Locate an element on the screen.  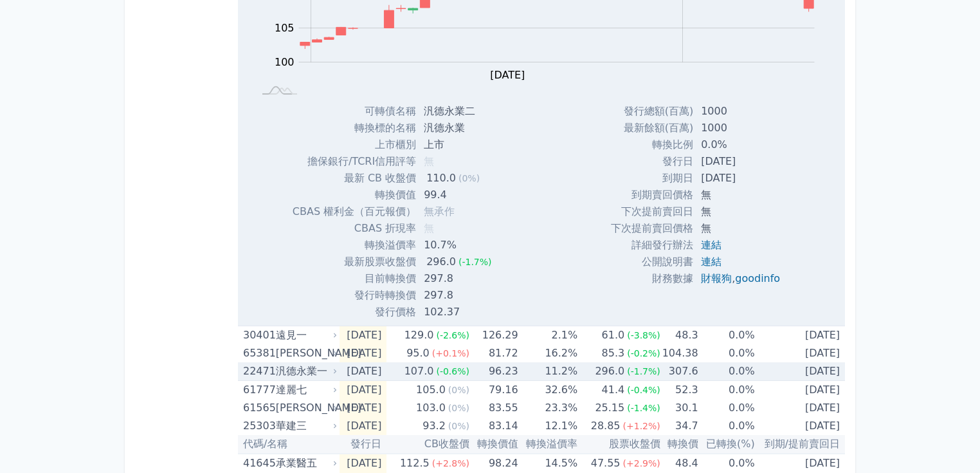
div: 107.0 is located at coordinates (419, 371).